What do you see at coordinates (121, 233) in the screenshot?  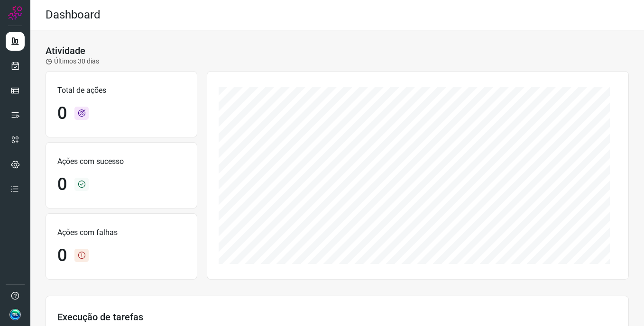 I see `p: Ações com falhas` at bounding box center [121, 233].